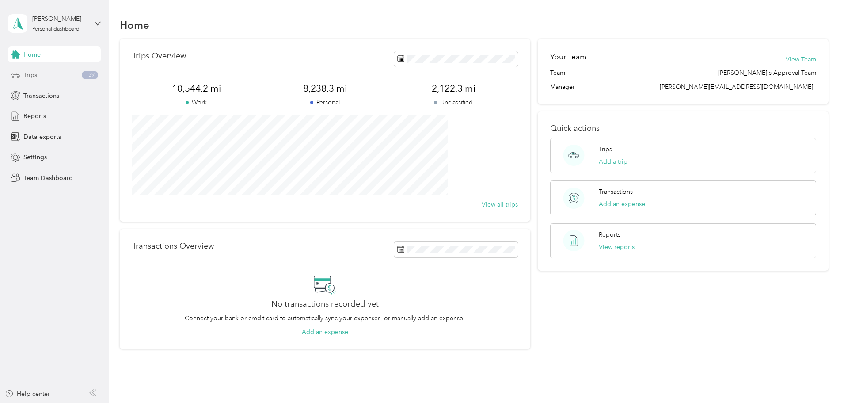  I want to click on p: Trips, so click(605, 149).